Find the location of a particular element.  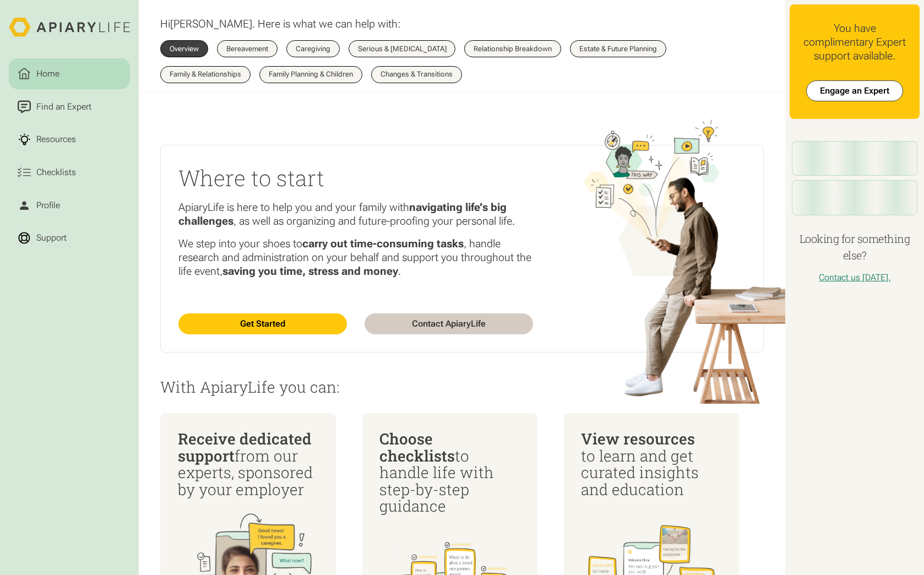

a: Family & Relationships is located at coordinates (205, 74).